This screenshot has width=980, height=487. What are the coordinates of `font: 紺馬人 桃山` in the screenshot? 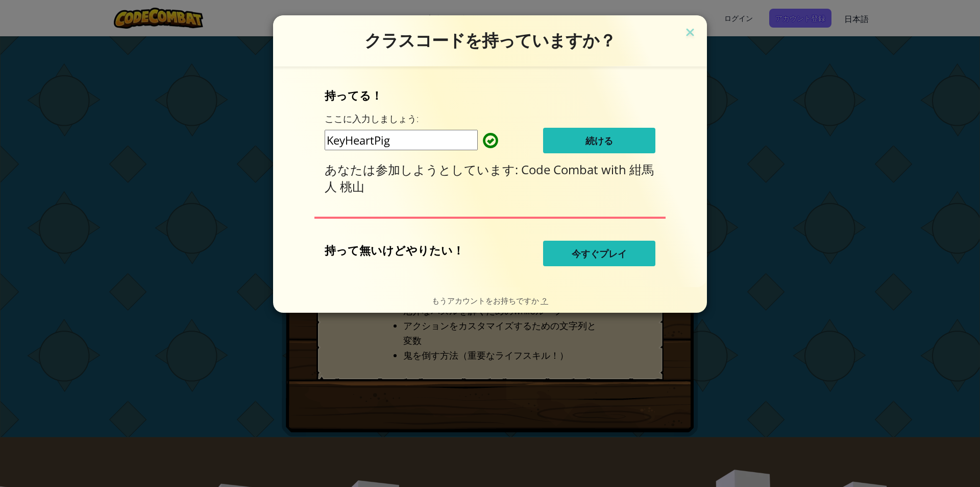 It's located at (489, 177).